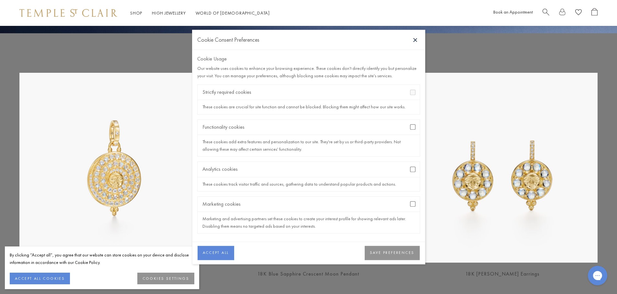 This screenshot has width=617, height=294. I want to click on a: Book an Appointment, so click(513, 12).